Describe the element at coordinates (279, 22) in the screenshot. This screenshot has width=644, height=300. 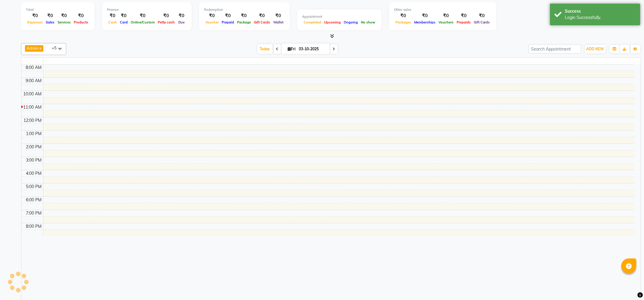
I see `span: Wallet` at that location.